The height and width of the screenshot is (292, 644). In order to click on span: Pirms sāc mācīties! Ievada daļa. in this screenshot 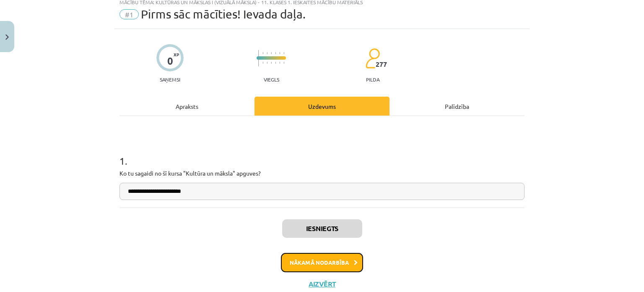, I will do `click(223, 14)`.